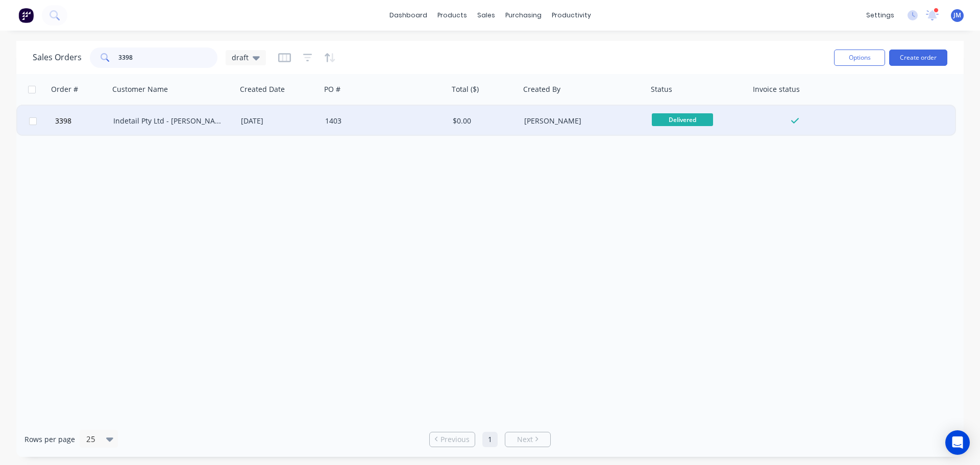 This screenshot has height=465, width=980. What do you see at coordinates (452, 439) in the screenshot?
I see `a: Previous page` at bounding box center [452, 439].